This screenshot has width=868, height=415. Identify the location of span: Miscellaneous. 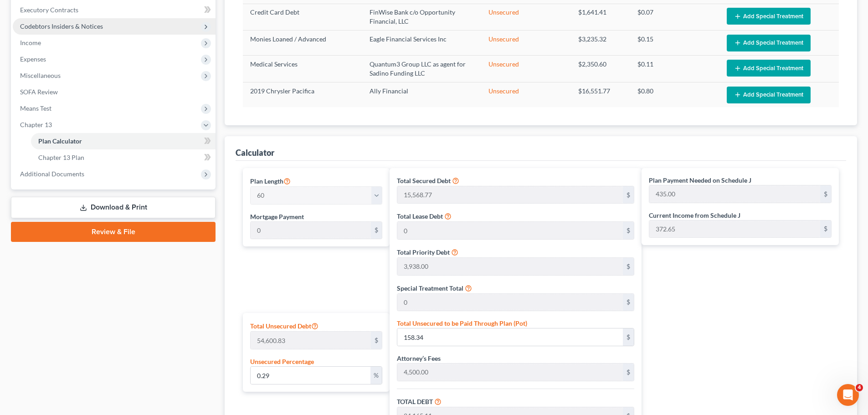
(40, 75).